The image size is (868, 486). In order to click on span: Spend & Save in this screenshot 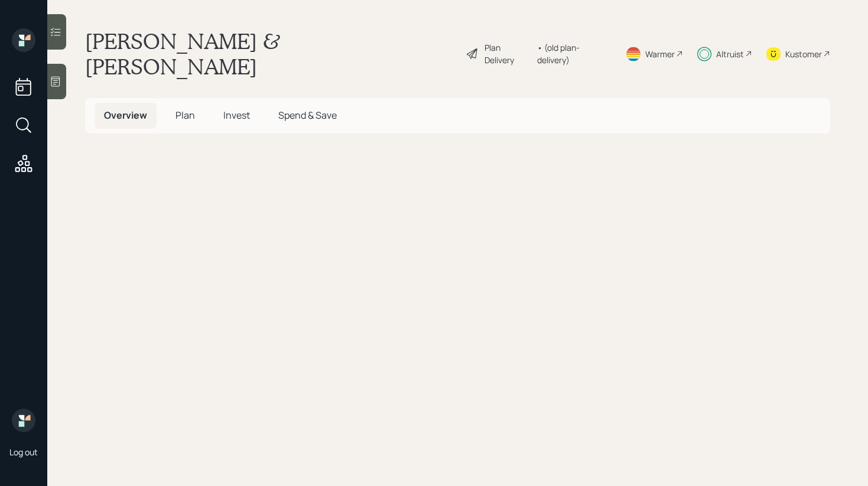, I will do `click(308, 115)`.